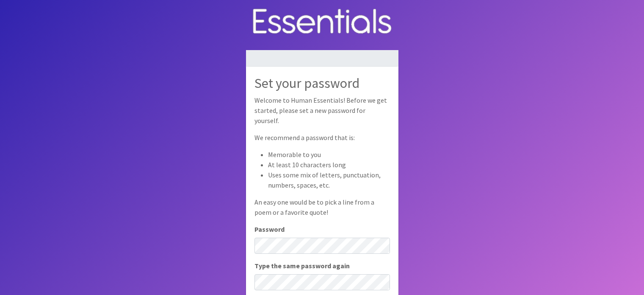 This screenshot has width=644, height=295. Describe the element at coordinates (322, 137) in the screenshot. I see `p: We recommend a password that is:` at that location.